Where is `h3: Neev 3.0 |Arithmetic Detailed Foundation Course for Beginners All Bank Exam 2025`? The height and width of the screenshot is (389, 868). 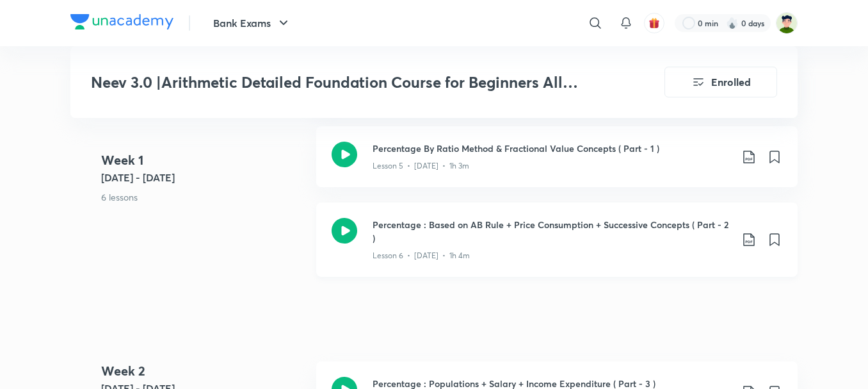 h3: Neev 3.0 |Arithmetic Detailed Foundation Course for Beginners All Bank Exam 2025 is located at coordinates (341, 82).